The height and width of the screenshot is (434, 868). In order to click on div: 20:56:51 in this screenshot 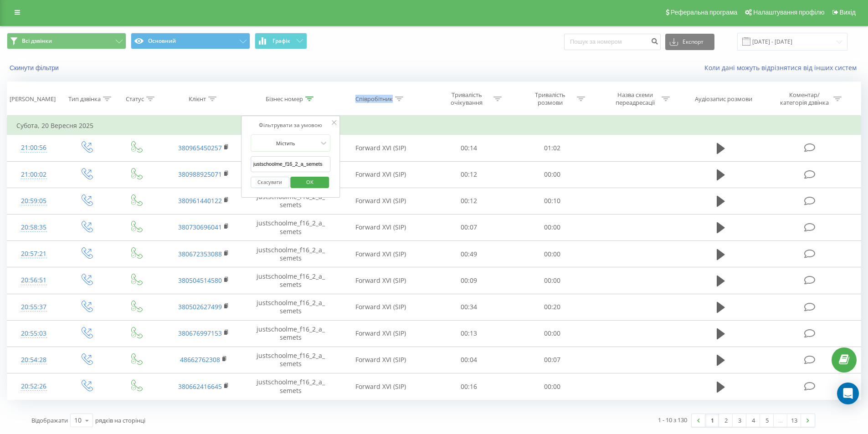, I will do `click(34, 280)`.